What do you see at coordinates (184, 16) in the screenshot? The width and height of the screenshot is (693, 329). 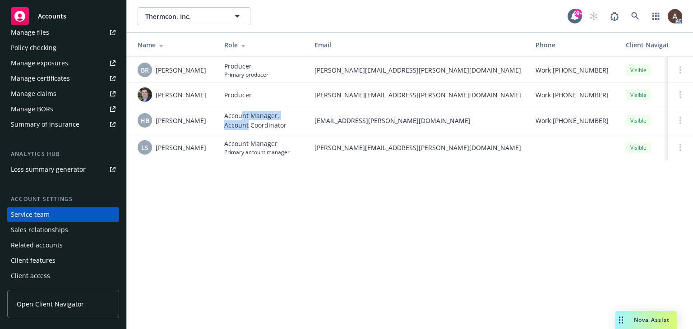 I see `span: Thermcon, Inc.` at bounding box center [184, 16].